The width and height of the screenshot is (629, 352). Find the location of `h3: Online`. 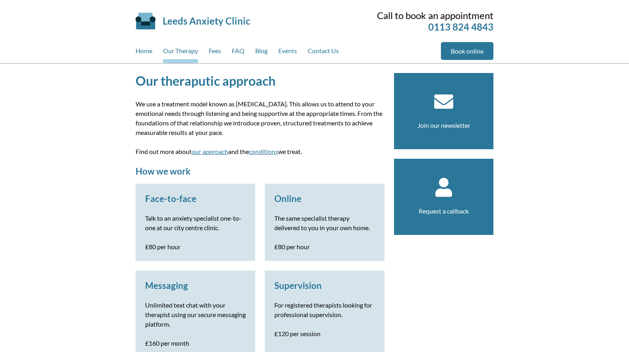

h3: Online is located at coordinates (324, 199).